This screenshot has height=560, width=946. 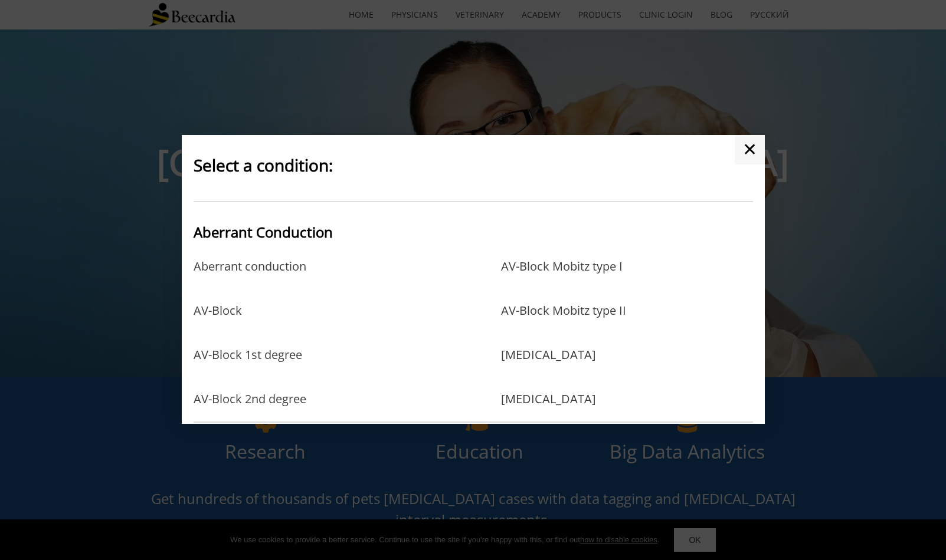 What do you see at coordinates (562, 278) in the screenshot?
I see `a: AV-Block Mobitz type I` at bounding box center [562, 278].